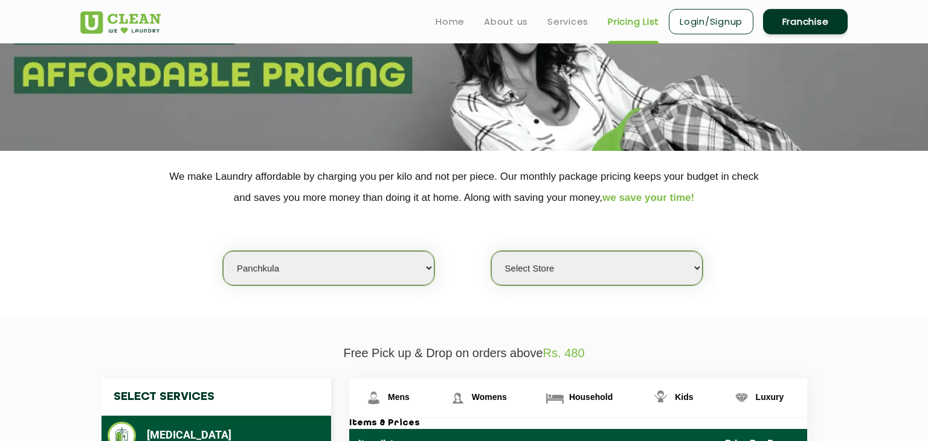 This screenshot has height=441, width=928. Describe the element at coordinates (591, 397) in the screenshot. I see `span: Household` at that location.